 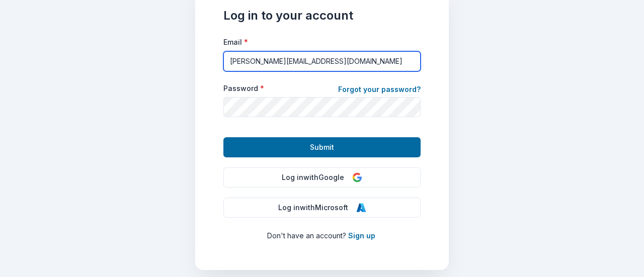 What do you see at coordinates (322, 147) in the screenshot?
I see `span: Submit` at bounding box center [322, 147].